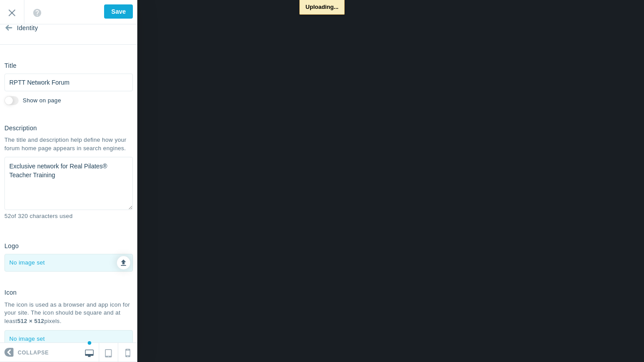  I want to click on h6: Description, so click(21, 128).